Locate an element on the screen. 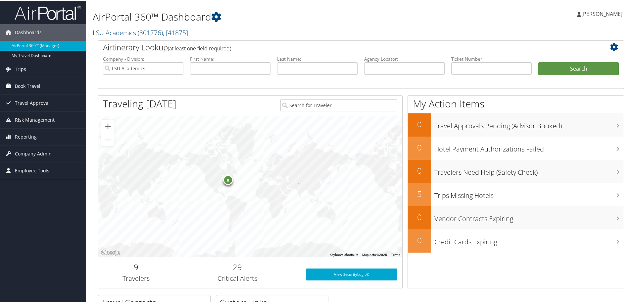 The width and height of the screenshot is (633, 302). a: 0Travel Approvals Pending (Advisor Booked) is located at coordinates (516, 124).